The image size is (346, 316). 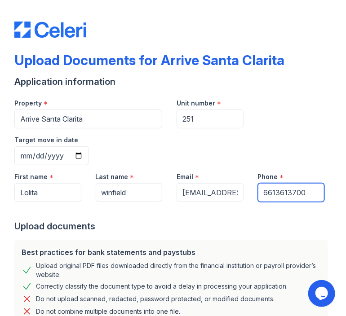 What do you see at coordinates (268, 177) in the screenshot?
I see `label: Phone` at bounding box center [268, 177].